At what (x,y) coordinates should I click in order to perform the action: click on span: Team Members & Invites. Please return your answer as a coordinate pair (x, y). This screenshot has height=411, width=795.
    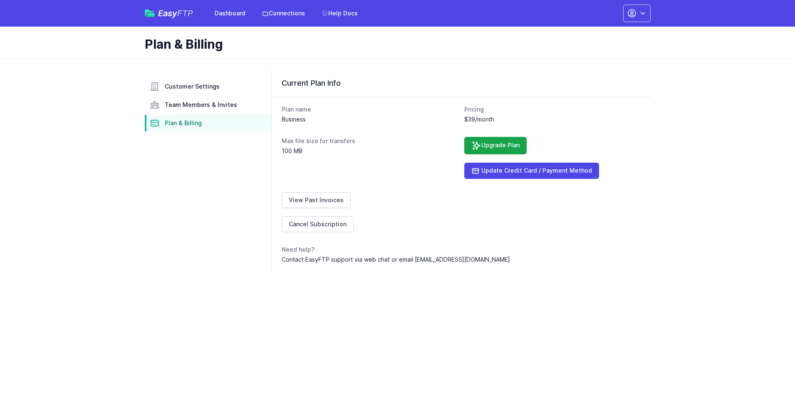
    Looking at the image, I should click on (201, 105).